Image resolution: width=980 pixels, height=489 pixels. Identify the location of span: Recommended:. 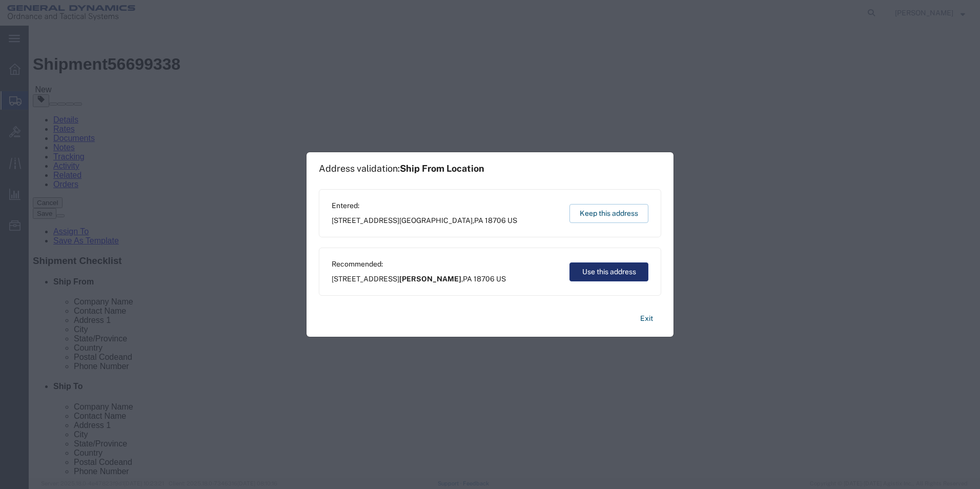
(419, 264).